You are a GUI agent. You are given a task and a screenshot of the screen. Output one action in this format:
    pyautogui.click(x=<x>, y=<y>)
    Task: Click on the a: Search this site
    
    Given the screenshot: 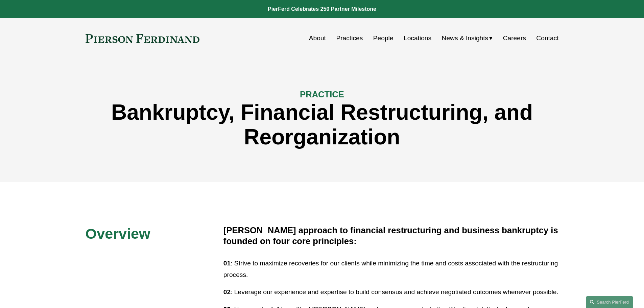 What is the action you would take?
    pyautogui.click(x=609, y=302)
    